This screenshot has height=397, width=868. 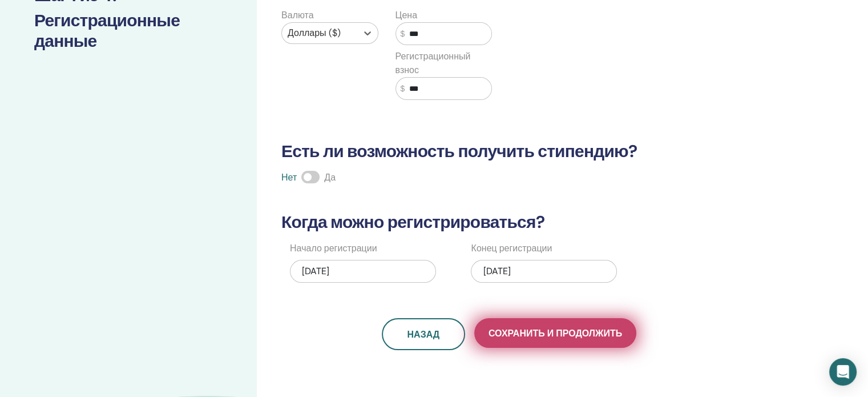 What do you see at coordinates (297, 15) in the screenshot?
I see `font: Валюта` at bounding box center [297, 15].